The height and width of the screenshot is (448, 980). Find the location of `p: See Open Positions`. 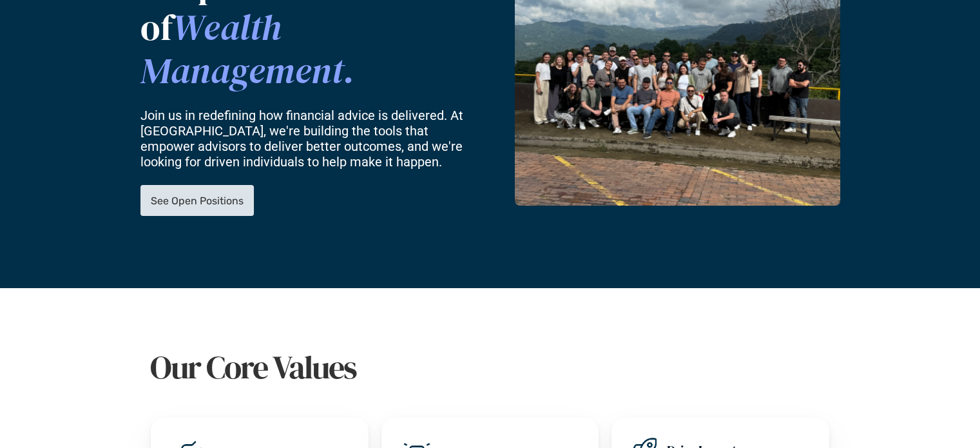

p: See Open Positions is located at coordinates (197, 200).